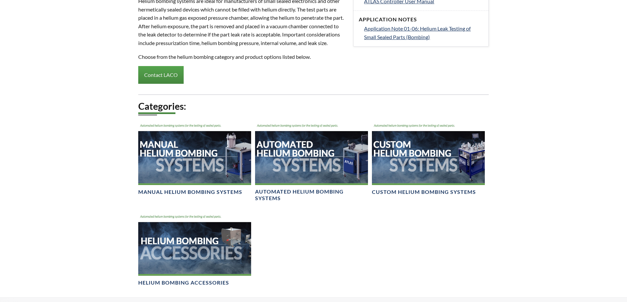 The width and height of the screenshot is (627, 302). Describe the element at coordinates (423, 33) in the screenshot. I see `a: Application Note 01-06: Helium Leak Testing of Small Sealed Parts (Bombing)` at that location.